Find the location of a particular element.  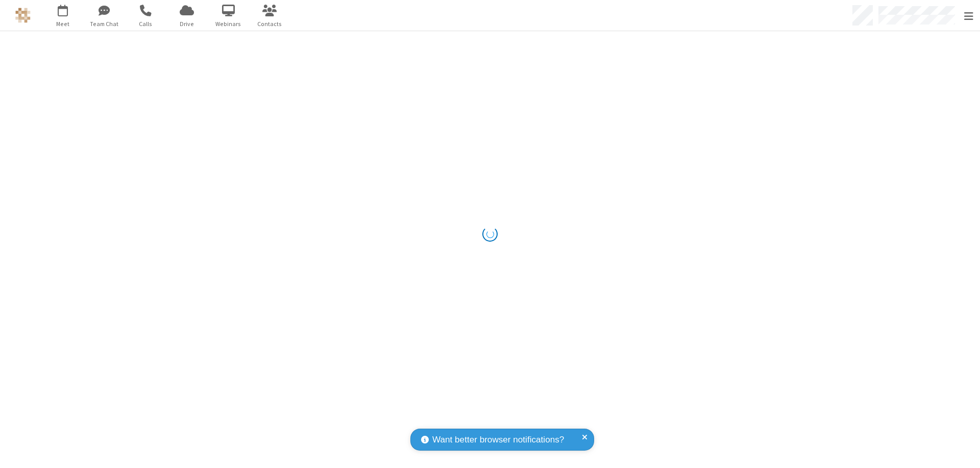

span: Drive is located at coordinates (187, 24).